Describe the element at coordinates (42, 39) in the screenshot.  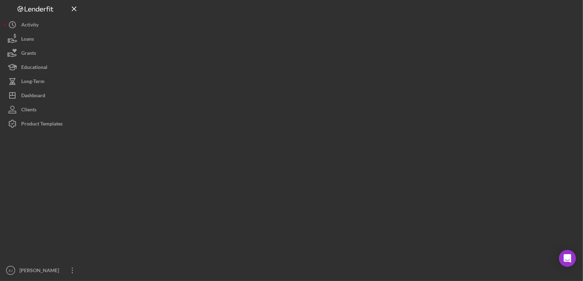
I see `a: Loans` at that location.